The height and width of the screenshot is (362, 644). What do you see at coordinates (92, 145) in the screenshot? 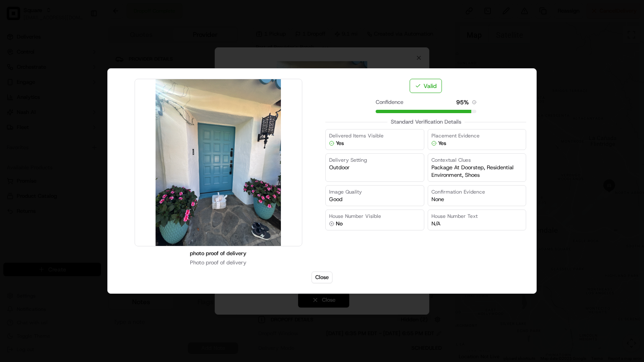
I see `span: Pylon` at bounding box center [92, 145].